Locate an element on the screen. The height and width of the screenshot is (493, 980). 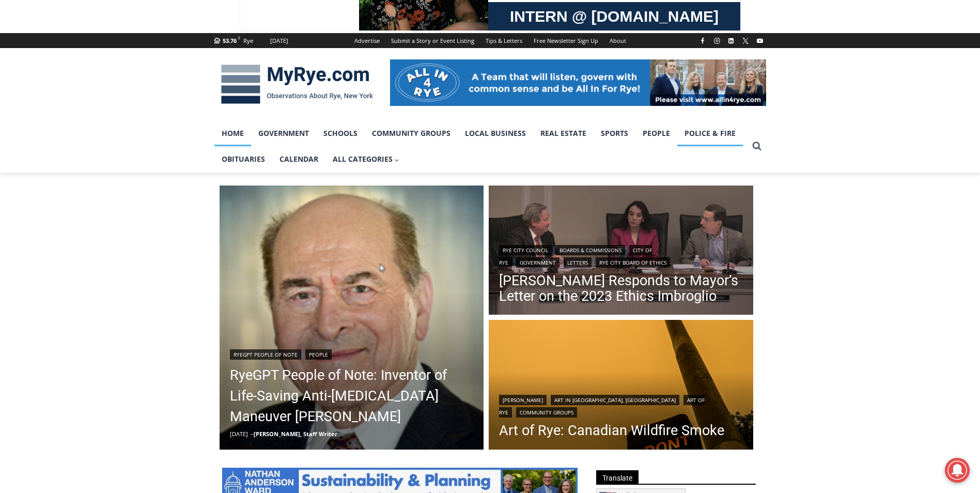
a: Advertise is located at coordinates (366, 40).